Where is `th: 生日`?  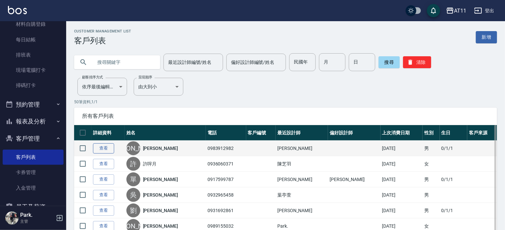 th: 生日 is located at coordinates (454, 133).